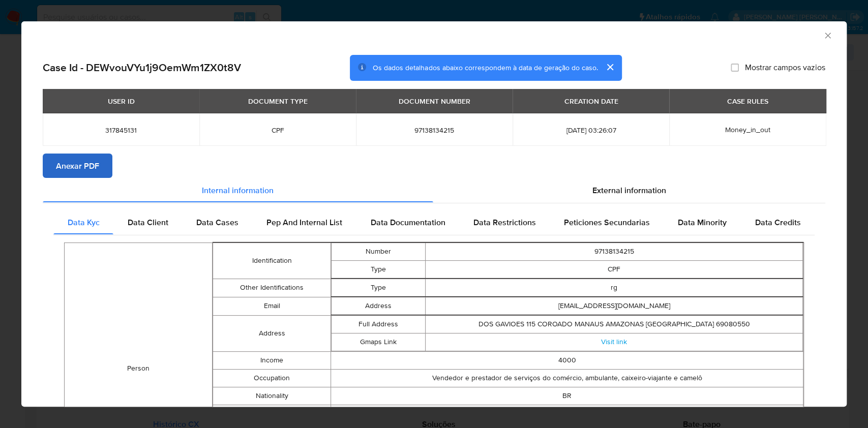  What do you see at coordinates (379, 251) in the screenshot?
I see `td: Number` at bounding box center [379, 251].